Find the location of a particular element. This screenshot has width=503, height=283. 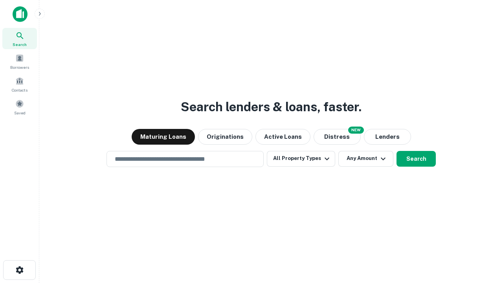

div: Saved is located at coordinates (20, 107).